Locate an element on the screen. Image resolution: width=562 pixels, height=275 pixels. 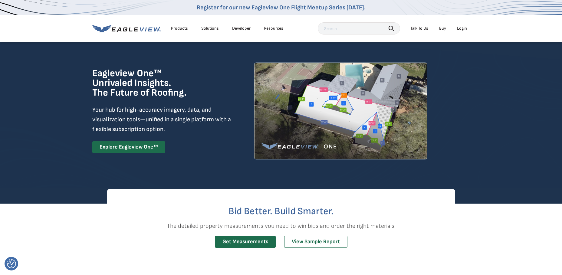
div: Login is located at coordinates (462, 28).